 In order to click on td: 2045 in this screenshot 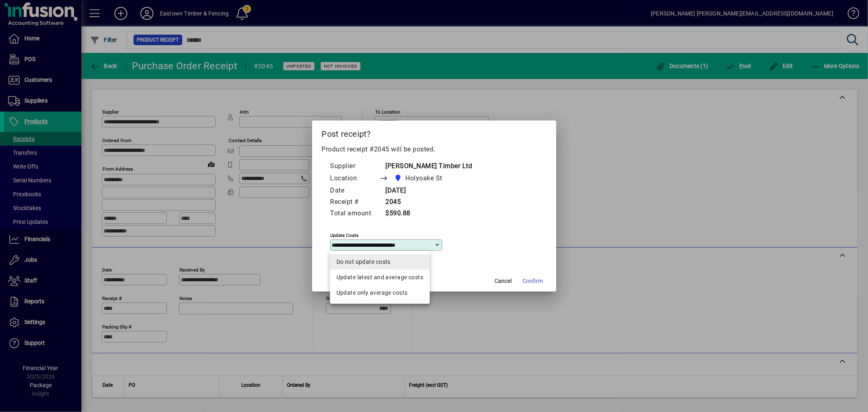, I will do `click(426, 203)`.